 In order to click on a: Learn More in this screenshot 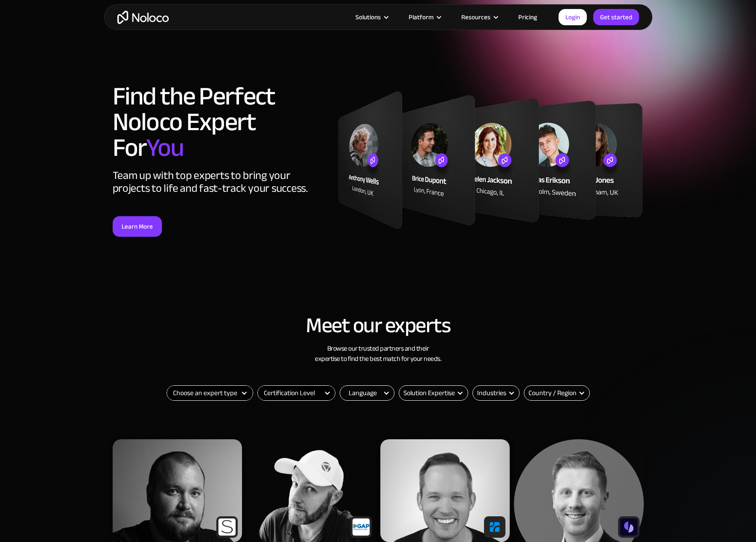, I will do `click(137, 227)`.